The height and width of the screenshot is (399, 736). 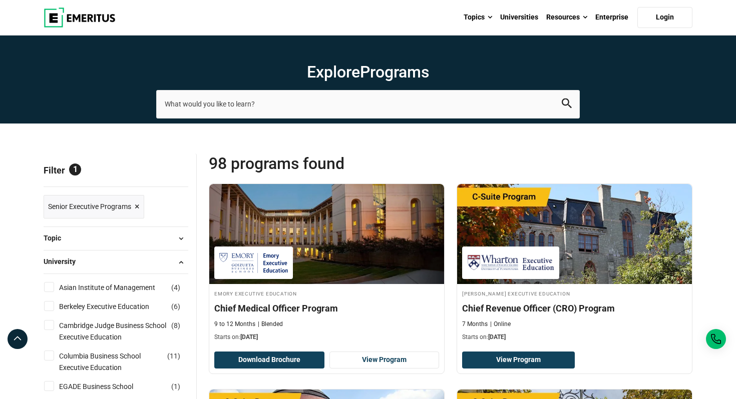 What do you see at coordinates (394, 72) in the screenshot?
I see `span: Programs` at bounding box center [394, 72].